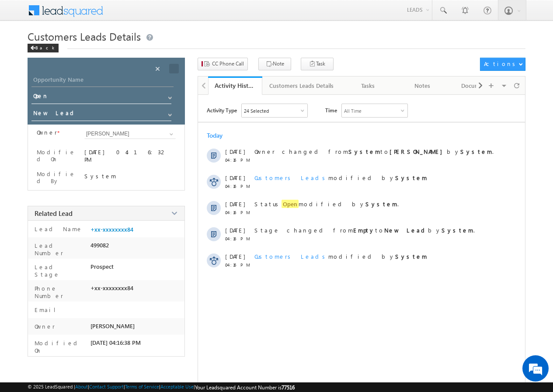 The image size is (553, 392). I want to click on a: Terms of Service, so click(142, 387).